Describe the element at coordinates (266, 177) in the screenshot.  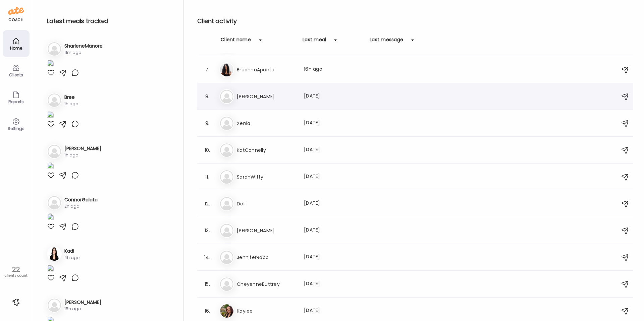
I see `h3: SarahWitty` at that location.